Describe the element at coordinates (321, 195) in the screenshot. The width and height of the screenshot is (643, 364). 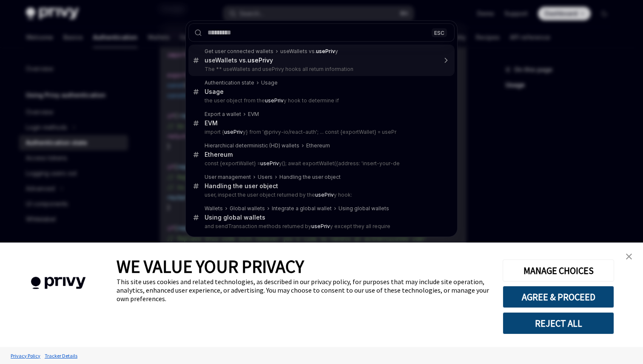
I see `p: user, inspect the user object returned by the y hook:` at that location.